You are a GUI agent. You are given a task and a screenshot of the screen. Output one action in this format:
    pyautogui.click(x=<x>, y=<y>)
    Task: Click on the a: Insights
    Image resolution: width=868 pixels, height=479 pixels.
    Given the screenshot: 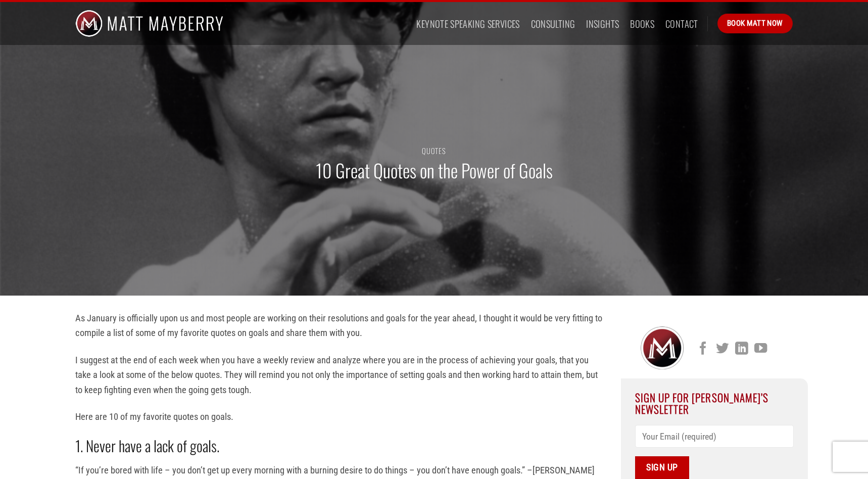 What is the action you would take?
    pyautogui.click(x=603, y=24)
    